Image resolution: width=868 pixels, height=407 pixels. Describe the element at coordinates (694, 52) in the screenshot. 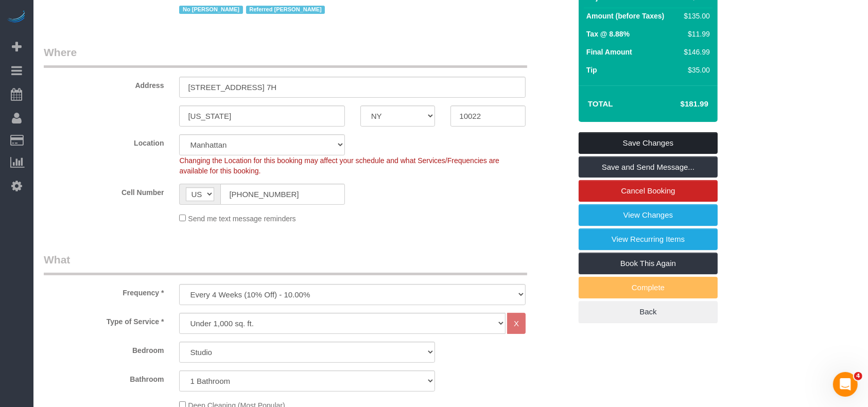

I see `div: $146.99` at that location.